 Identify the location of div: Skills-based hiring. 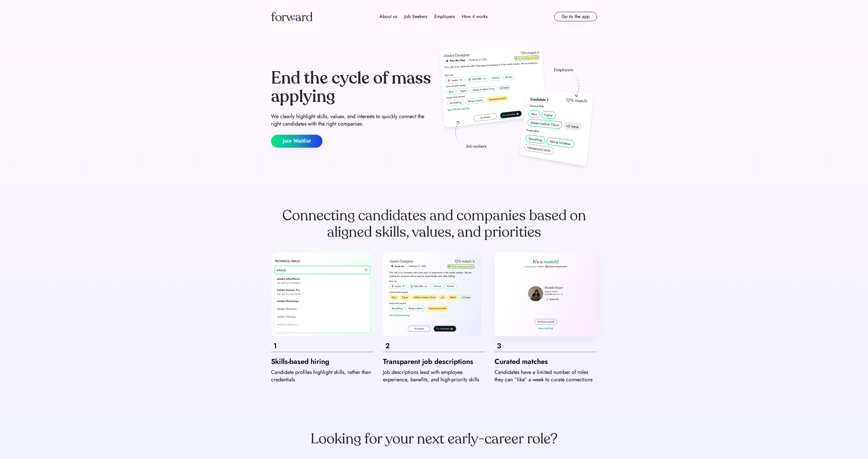
(323, 362).